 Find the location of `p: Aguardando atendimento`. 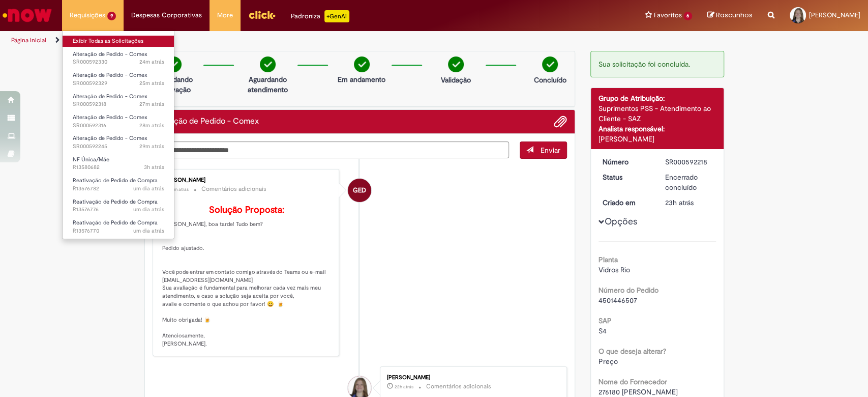

p: Aguardando atendimento is located at coordinates (267, 85).